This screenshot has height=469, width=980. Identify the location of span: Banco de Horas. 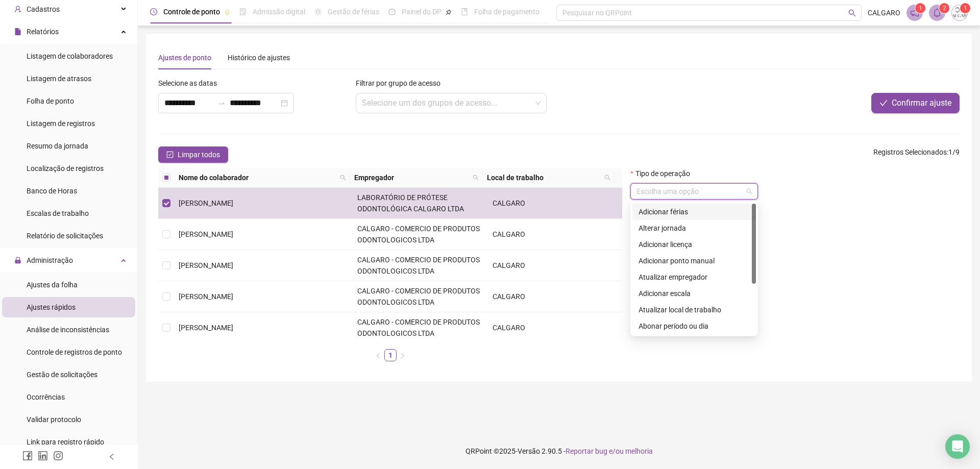
(52, 191).